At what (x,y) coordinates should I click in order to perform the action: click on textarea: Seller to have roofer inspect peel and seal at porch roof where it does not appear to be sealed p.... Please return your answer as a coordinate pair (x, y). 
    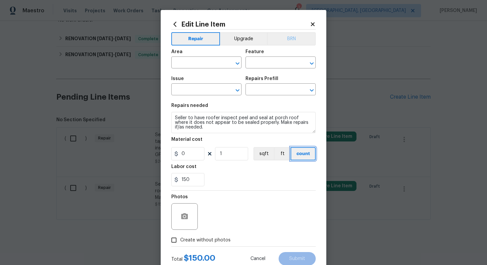
    Looking at the image, I should click on (244, 122).